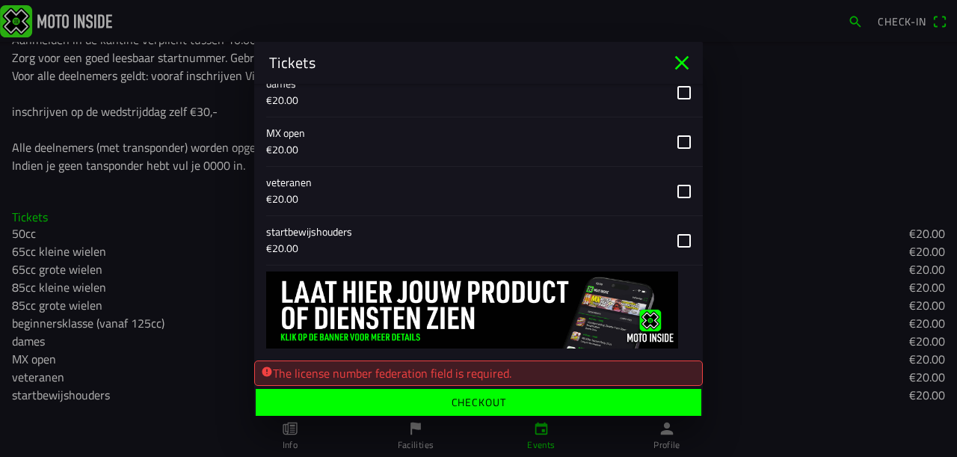 The height and width of the screenshot is (457, 957). Describe the element at coordinates (478, 402) in the screenshot. I see `ion-label: Checkout` at that location.